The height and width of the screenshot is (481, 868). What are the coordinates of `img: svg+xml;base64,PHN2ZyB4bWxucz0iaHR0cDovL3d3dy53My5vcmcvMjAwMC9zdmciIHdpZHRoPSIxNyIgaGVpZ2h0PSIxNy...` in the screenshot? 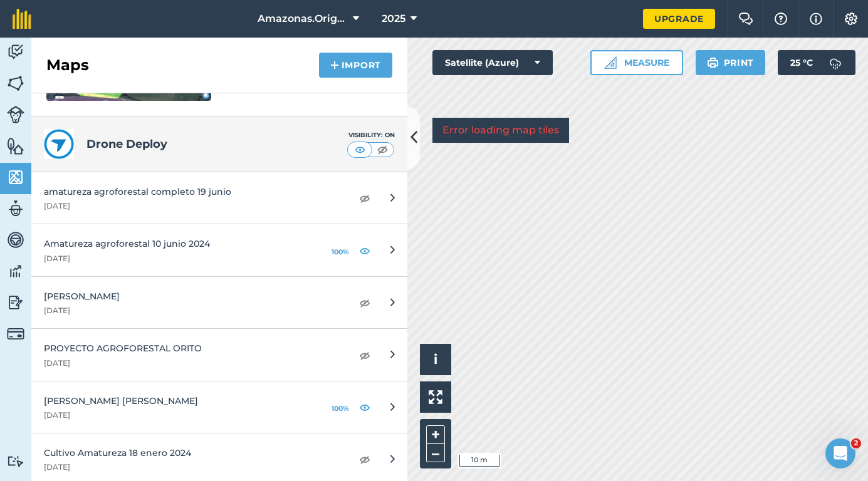 It's located at (816, 19).